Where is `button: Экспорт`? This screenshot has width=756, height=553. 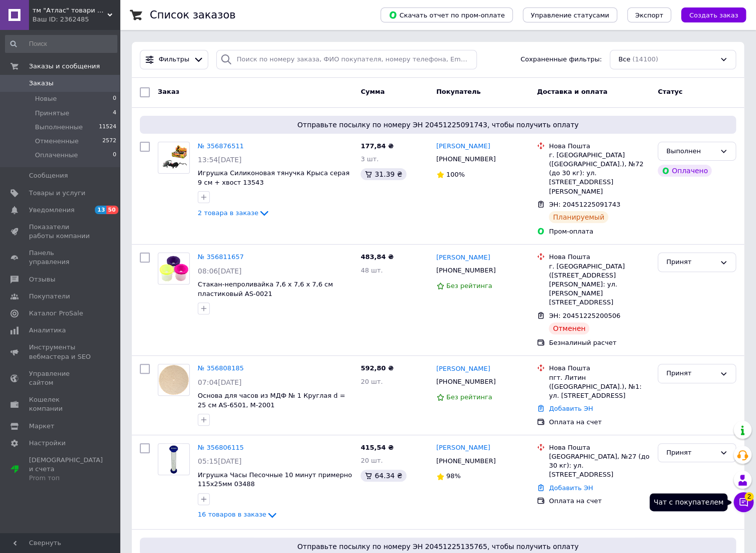 button: Экспорт is located at coordinates (649, 15).